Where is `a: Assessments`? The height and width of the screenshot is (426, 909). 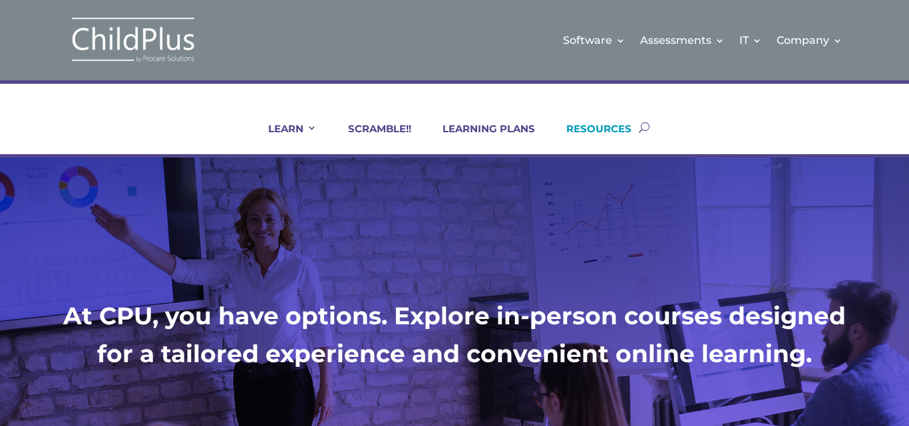 a: Assessments is located at coordinates (682, 40).